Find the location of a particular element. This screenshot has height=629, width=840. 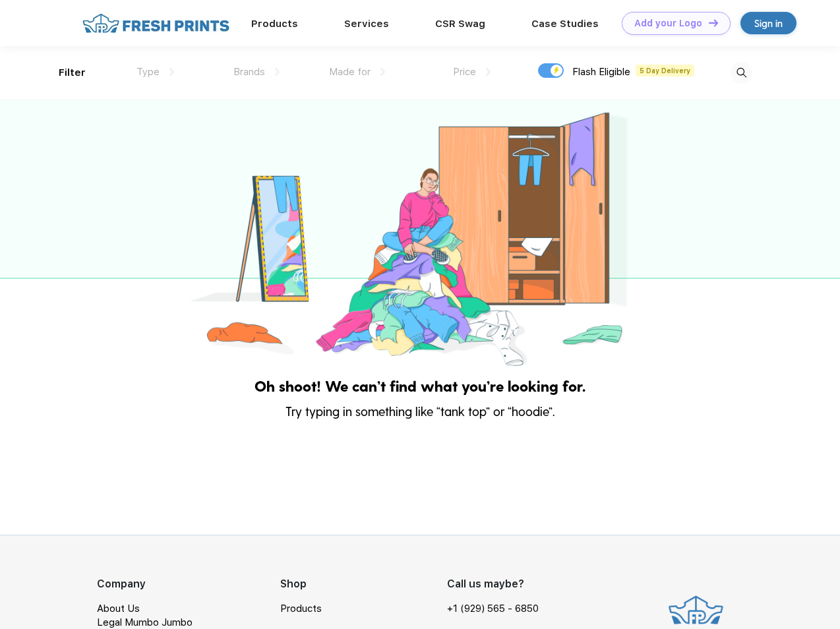

a: +1 (929) 565 - 6850 is located at coordinates (492, 608).